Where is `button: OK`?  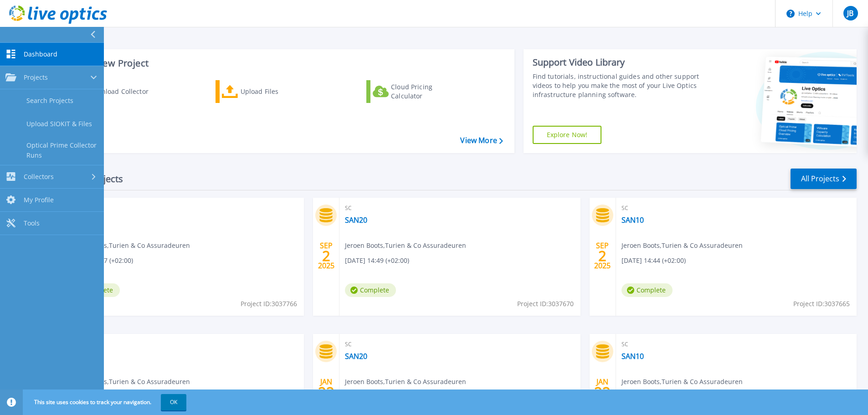
button: OK is located at coordinates (174, 403).